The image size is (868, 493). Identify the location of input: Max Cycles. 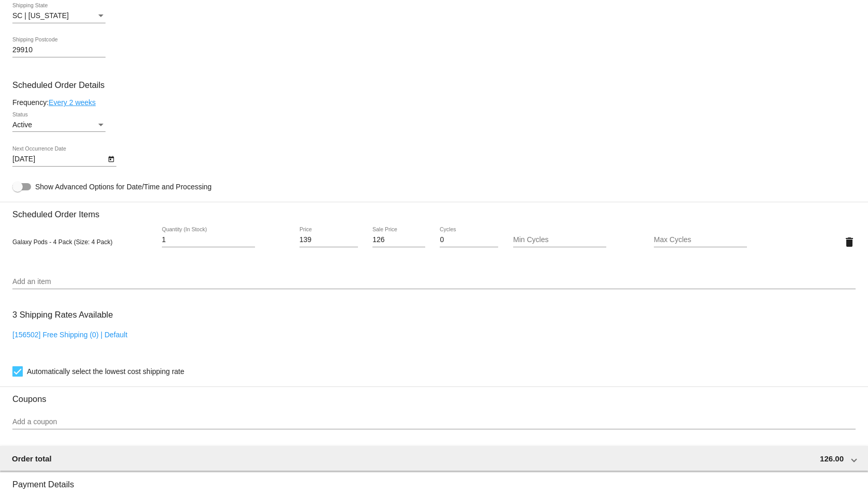
(700, 240).